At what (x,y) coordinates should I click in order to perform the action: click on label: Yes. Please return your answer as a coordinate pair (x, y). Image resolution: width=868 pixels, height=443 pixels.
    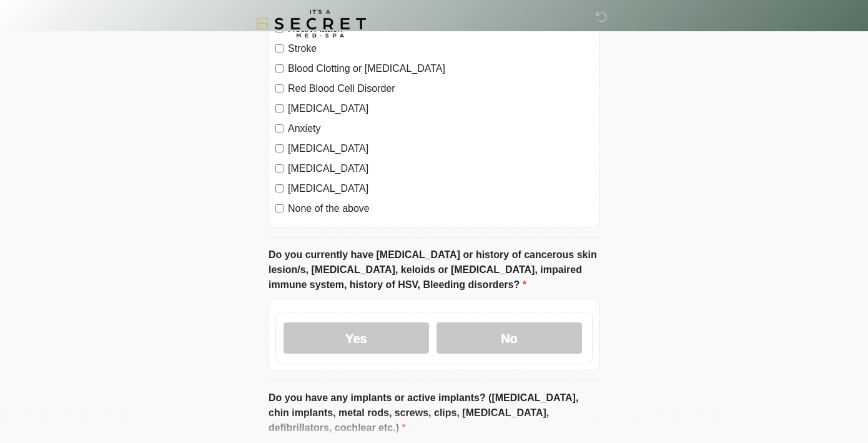
    Looking at the image, I should click on (356, 338).